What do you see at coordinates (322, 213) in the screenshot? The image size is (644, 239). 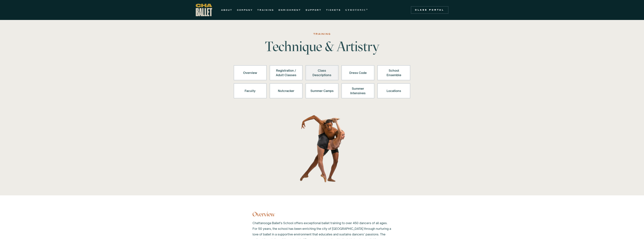 I see `h3: Overview` at bounding box center [322, 213].